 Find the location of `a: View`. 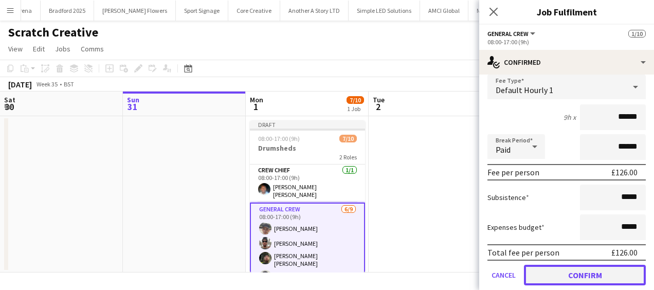

a: View is located at coordinates (15, 49).